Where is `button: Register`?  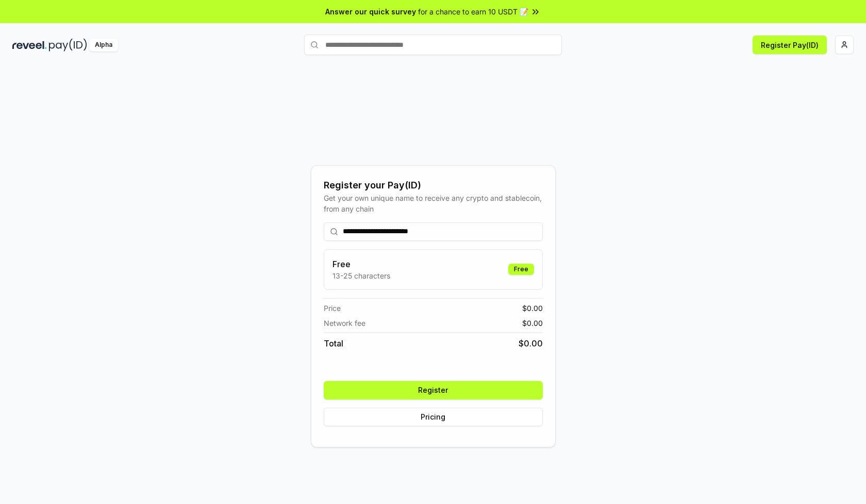
button: Register is located at coordinates (433, 390).